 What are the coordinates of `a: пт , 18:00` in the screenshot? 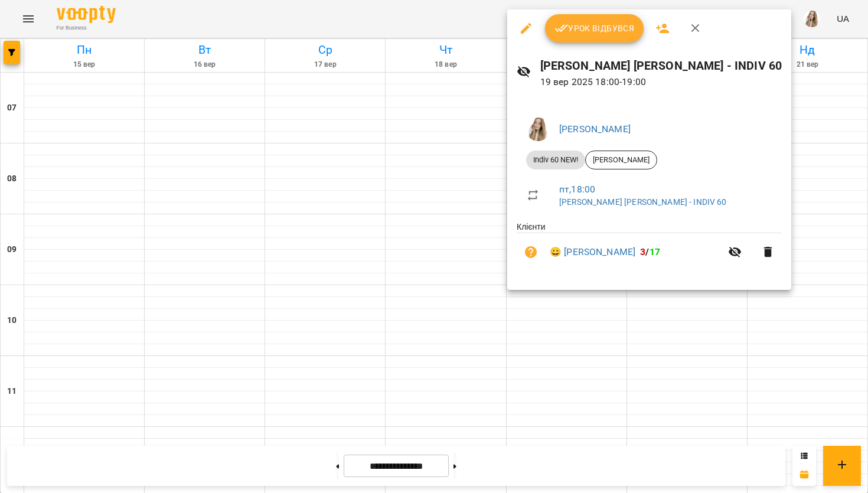 It's located at (577, 189).